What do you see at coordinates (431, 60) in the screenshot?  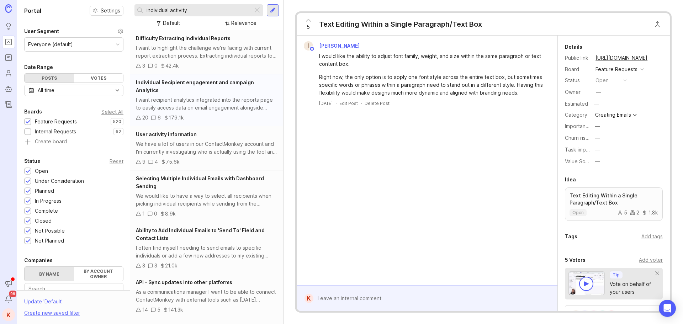 I see `div: I would like the ability to adjust font family, weight, and size within the same paragraph or tex...` at bounding box center [431, 60].